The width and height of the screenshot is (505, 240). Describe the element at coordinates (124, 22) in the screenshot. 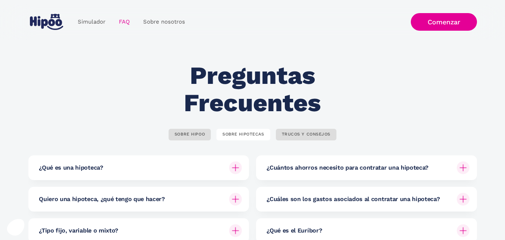

I see `a: FAQ` at that location.